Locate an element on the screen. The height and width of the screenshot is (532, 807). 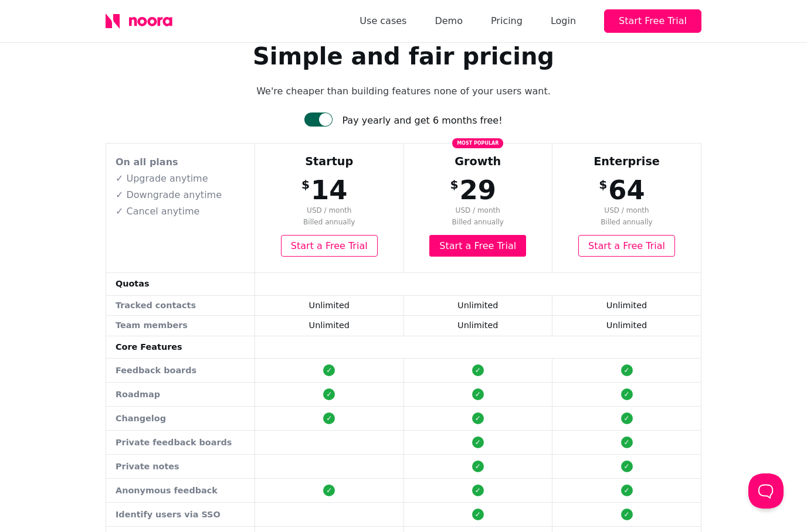
td: Changelog is located at coordinates (181, 418).